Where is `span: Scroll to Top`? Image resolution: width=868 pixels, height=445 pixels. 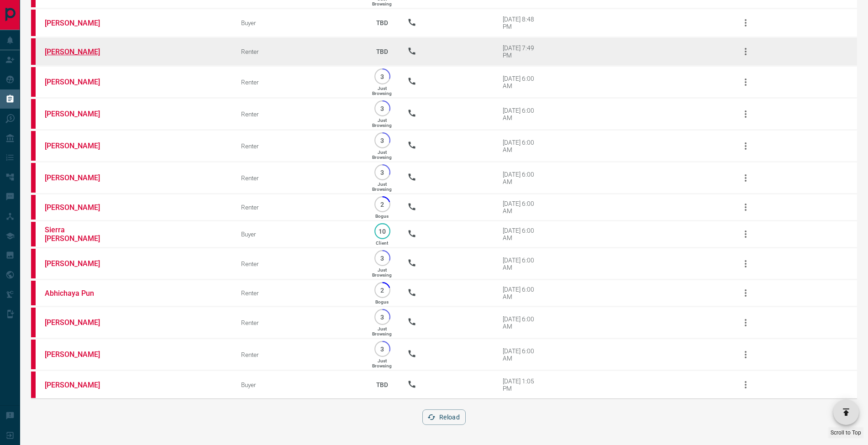 span: Scroll to Top is located at coordinates (846, 433).